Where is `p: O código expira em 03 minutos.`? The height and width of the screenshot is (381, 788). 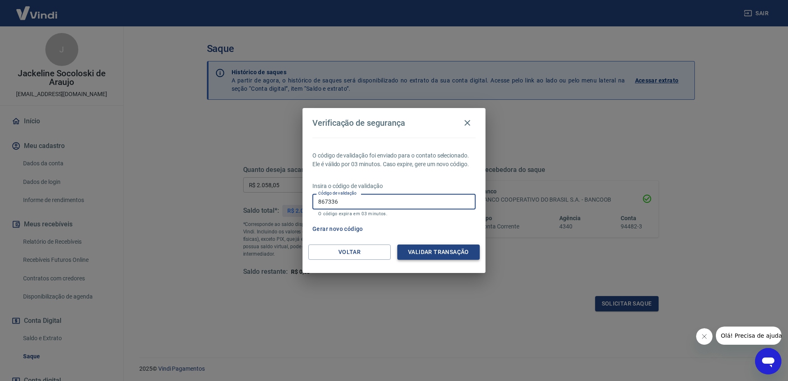 p: O código expira em 03 minutos. is located at coordinates (394, 213).